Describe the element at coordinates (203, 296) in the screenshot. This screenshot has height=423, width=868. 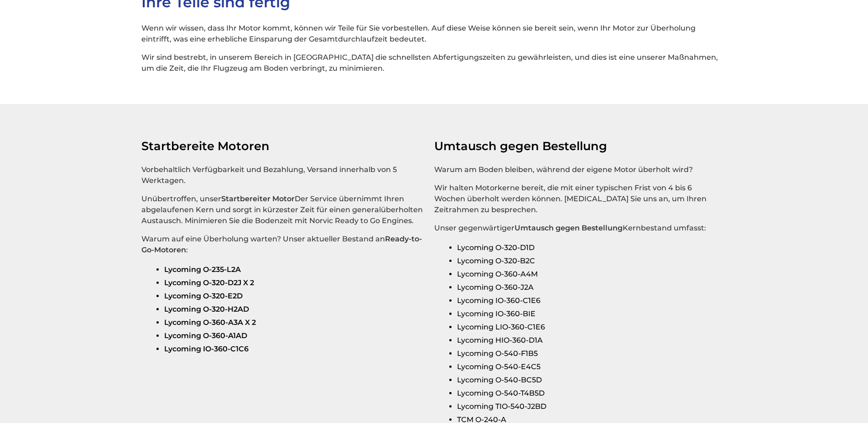
I see `strong: Lycoming O-320-E2D` at that location.